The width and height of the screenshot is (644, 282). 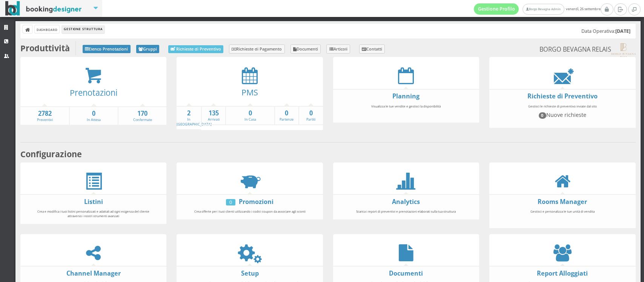 I want to click on a: PMS, so click(x=250, y=92).